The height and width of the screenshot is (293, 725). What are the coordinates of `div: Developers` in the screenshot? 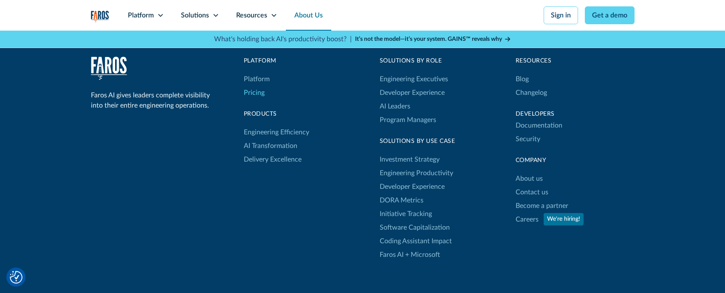 It's located at (575, 114).